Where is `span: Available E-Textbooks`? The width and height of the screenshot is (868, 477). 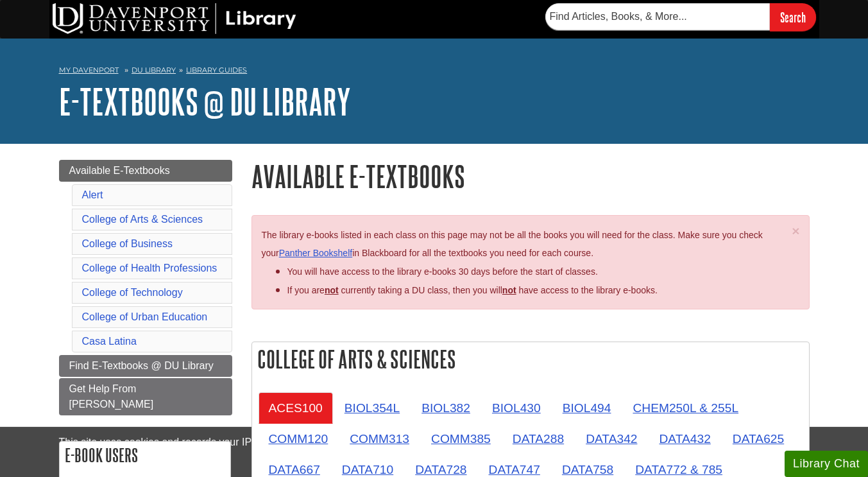 span: Available E-Textbooks is located at coordinates (119, 170).